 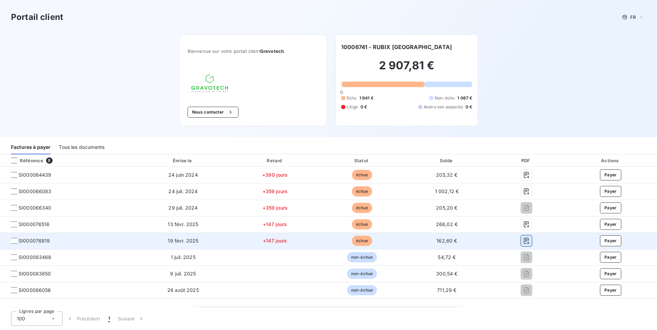 What do you see at coordinates (352, 107) in the screenshot?
I see `span: Litige` at bounding box center [352, 107].